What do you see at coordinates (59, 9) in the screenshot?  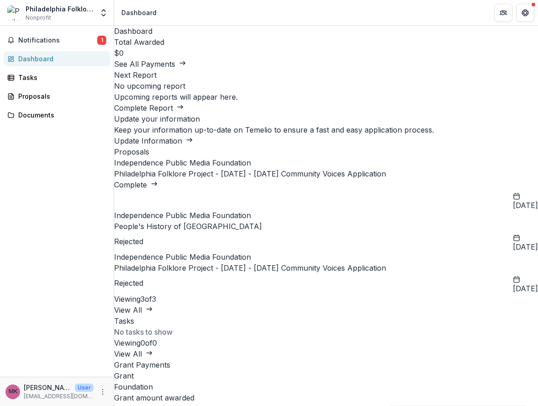 I see `div: Philadelphia Folklore Project` at bounding box center [59, 9].